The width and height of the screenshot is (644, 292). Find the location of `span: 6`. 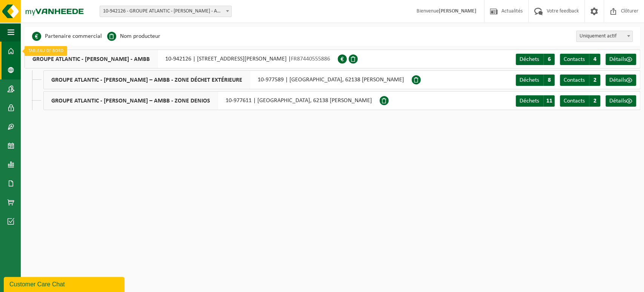

span: 6 is located at coordinates (549, 59).